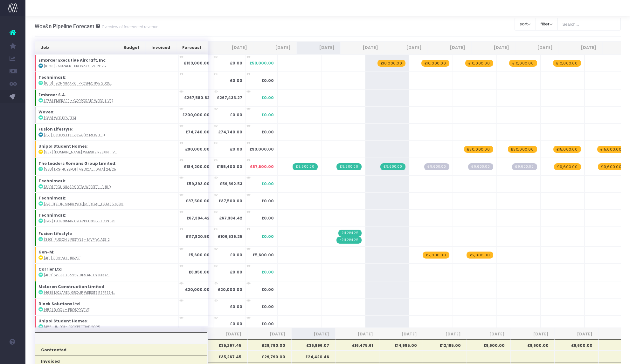  I want to click on img: images/default_profile_image.png, so click(12, 356).